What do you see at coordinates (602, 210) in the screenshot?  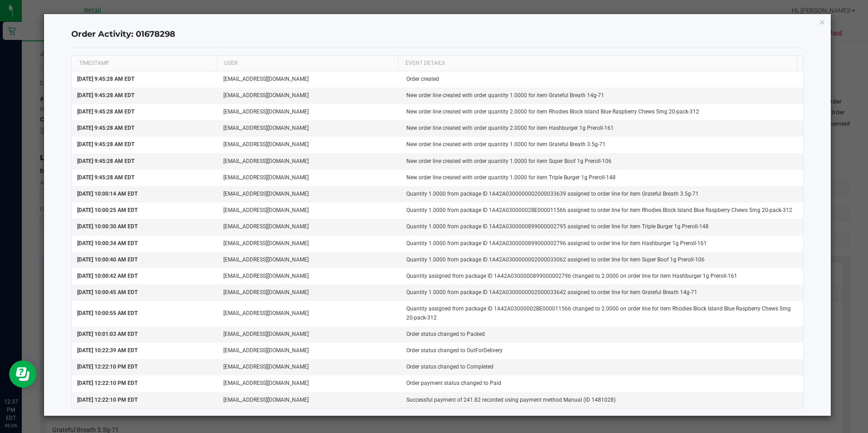 I see `td: Quantity 1.0000 from package ID 1A42A03000002BE000011566 assigned to order line for item Rhodies ...` at bounding box center [602, 210].